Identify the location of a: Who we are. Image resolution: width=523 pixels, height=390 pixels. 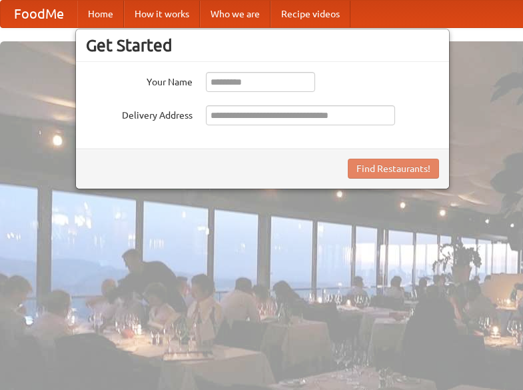
(235, 14).